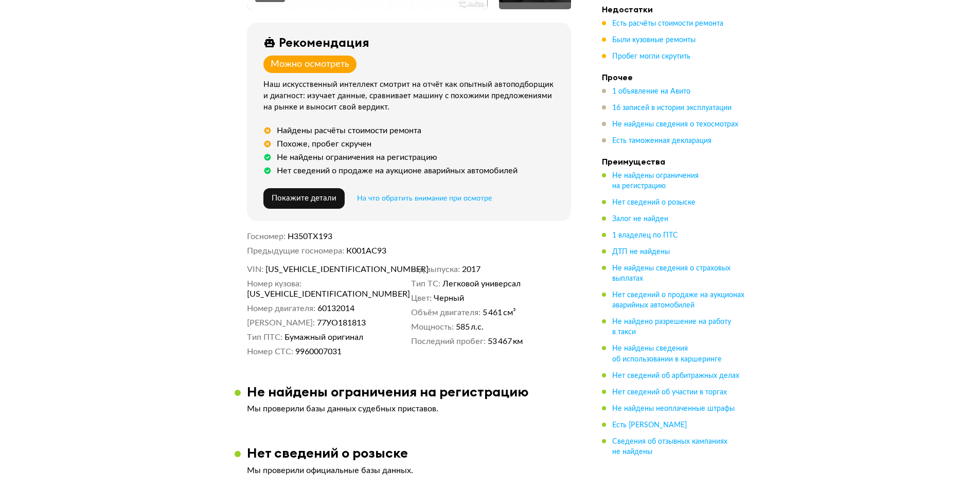 This screenshot has width=980, height=490. What do you see at coordinates (673, 408) in the screenshot?
I see `span: Не найдены неоплаченные штрафы` at bounding box center [673, 408].